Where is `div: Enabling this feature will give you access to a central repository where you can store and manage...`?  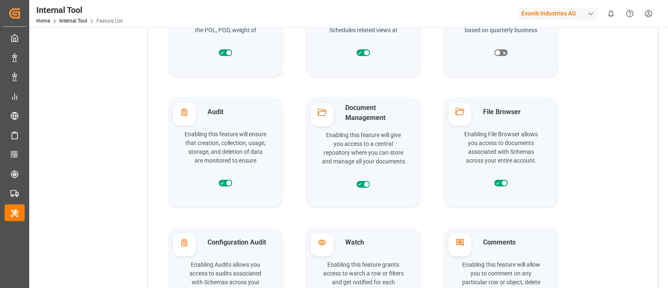 div: Enabling this feature will give you access to a central repository where you can store and manage... is located at coordinates (363, 147).